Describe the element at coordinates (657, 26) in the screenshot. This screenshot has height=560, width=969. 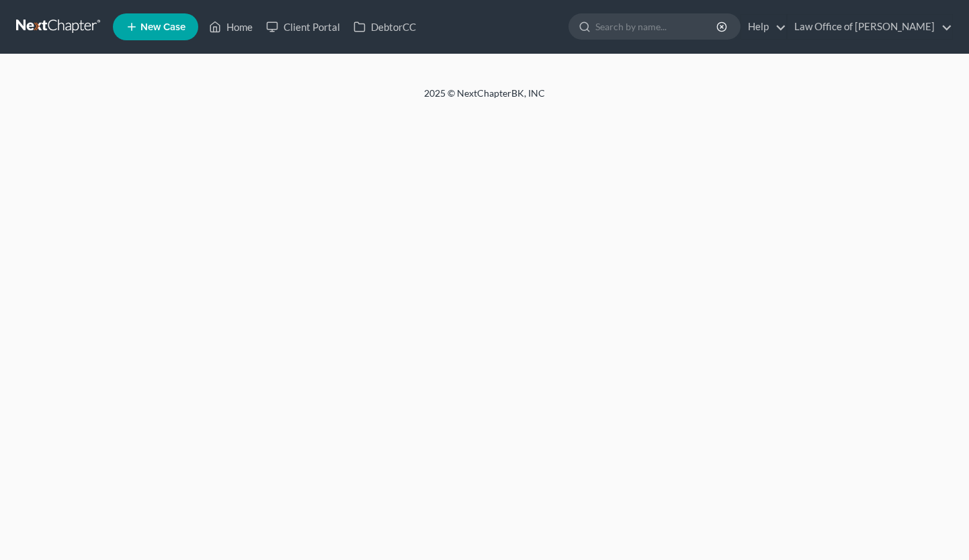
I see `input: Search by name...` at that location.